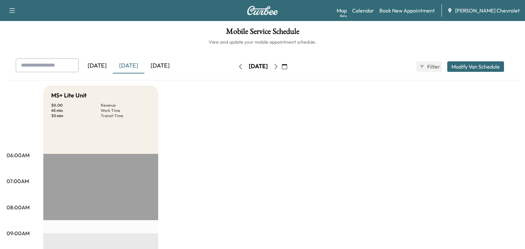 This screenshot has width=525, height=249. Describe the element at coordinates (475, 67) in the screenshot. I see `button: Modify Van Schedule` at that location.